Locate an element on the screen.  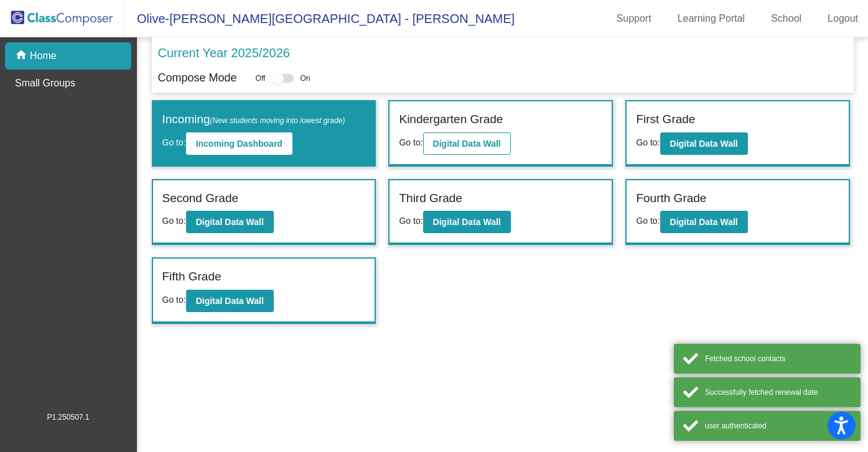
b: Incoming Dashboard is located at coordinates (239, 144).